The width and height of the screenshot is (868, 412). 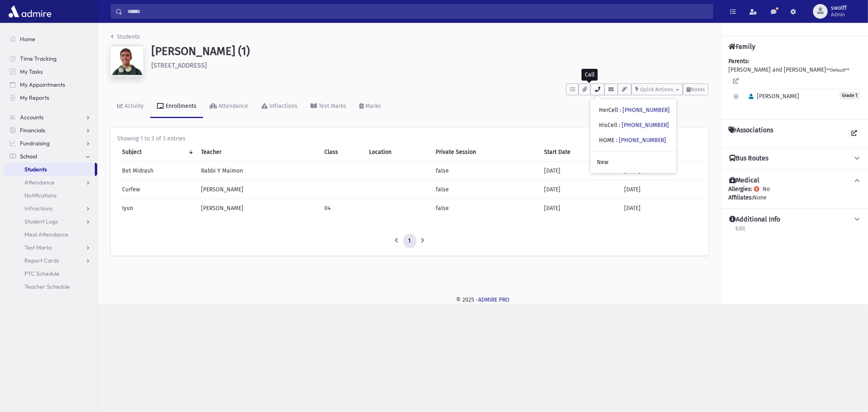 I want to click on div: Marks, so click(x=372, y=106).